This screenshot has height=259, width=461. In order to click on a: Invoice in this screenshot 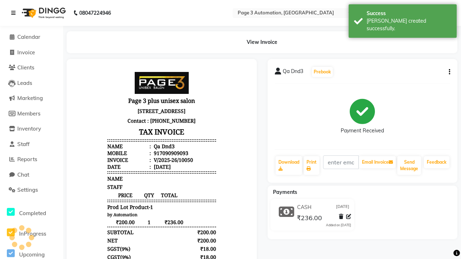, I will do `click(31, 53)`.